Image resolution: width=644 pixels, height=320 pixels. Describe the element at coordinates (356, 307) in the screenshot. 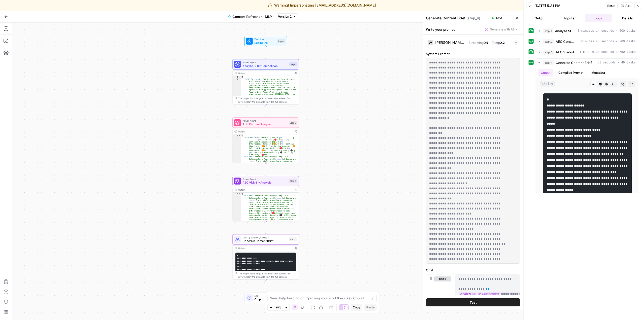

I see `button: Copy` at that location.